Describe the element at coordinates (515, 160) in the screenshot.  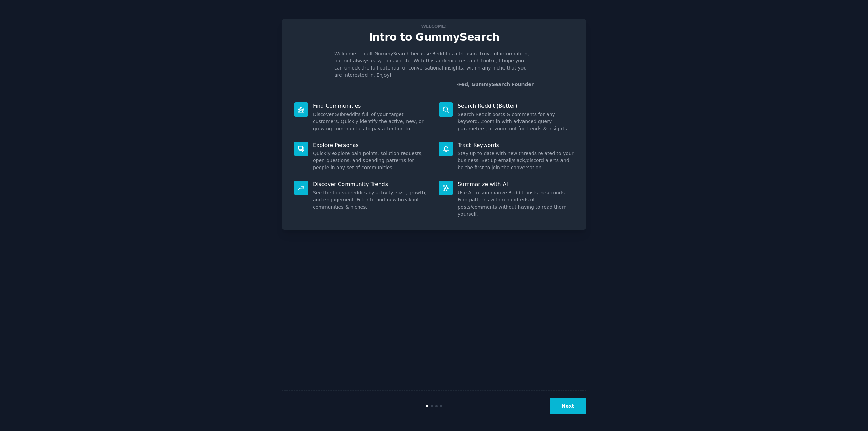
I see `dd: Stay up to date with new threads related to your business. Set up email/slack/discord alerts and ...` at that location.